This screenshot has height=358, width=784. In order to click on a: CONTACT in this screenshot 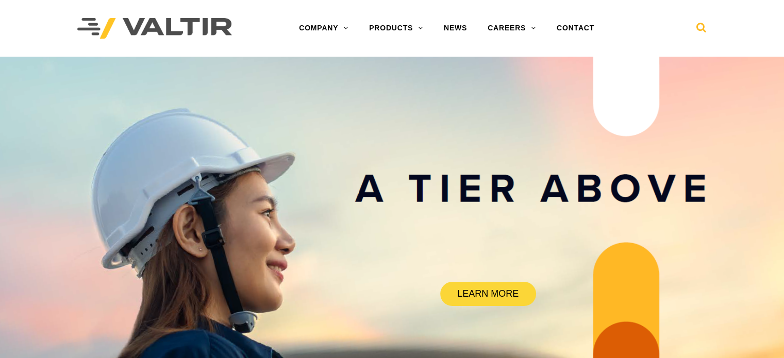, I will do `click(575, 28)`.